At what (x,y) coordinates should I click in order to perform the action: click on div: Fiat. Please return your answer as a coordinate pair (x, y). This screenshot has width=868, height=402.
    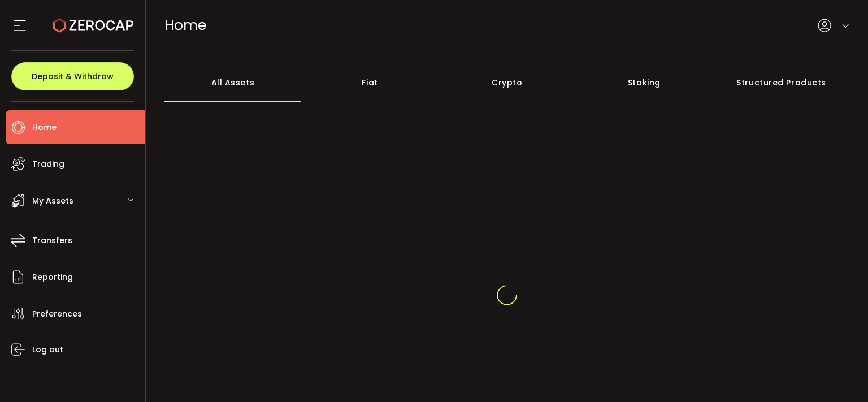
    Looking at the image, I should click on (370, 83).